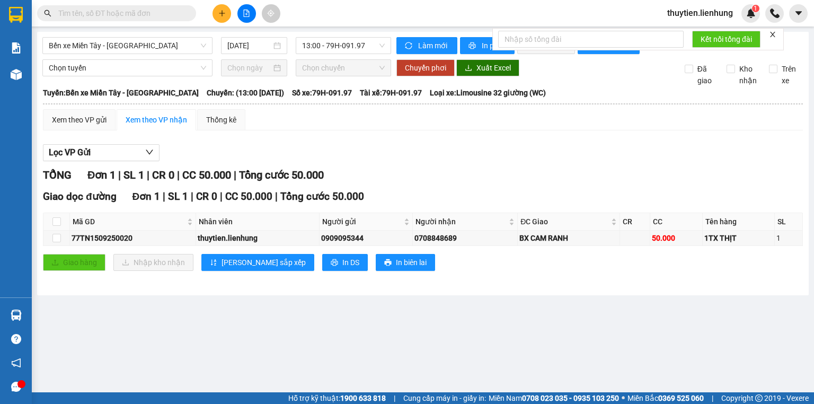 This screenshot has height=404, width=814. Describe the element at coordinates (676, 238) in the screenshot. I see `div: 50.000` at that location.